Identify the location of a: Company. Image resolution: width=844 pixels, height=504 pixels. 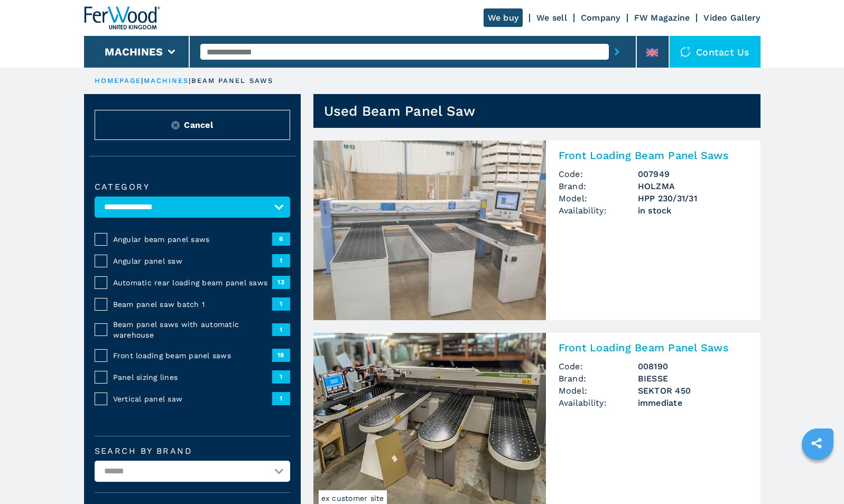
(600, 18).